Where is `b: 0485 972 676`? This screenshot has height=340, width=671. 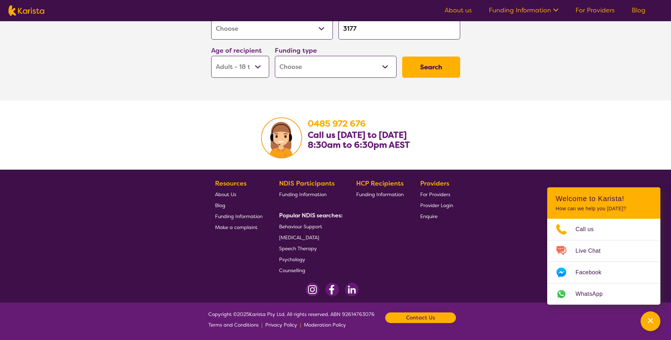 b: 0485 972 676 is located at coordinates (337, 124).